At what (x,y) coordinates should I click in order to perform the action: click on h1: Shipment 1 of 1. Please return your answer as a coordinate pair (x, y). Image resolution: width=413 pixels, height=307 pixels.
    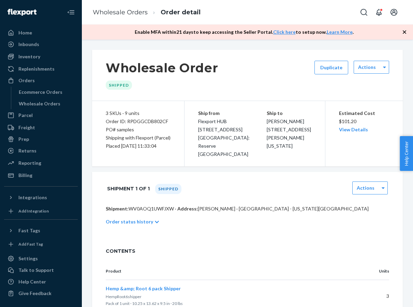
    Looking at the image, I should click on (128, 189).